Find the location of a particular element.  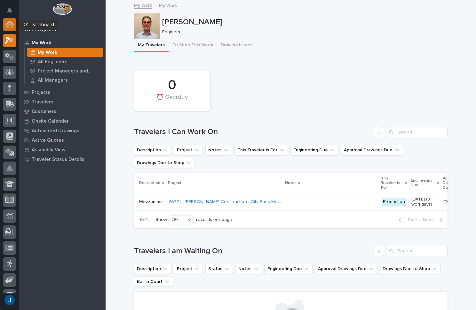

p: Projects is located at coordinates (41, 93).